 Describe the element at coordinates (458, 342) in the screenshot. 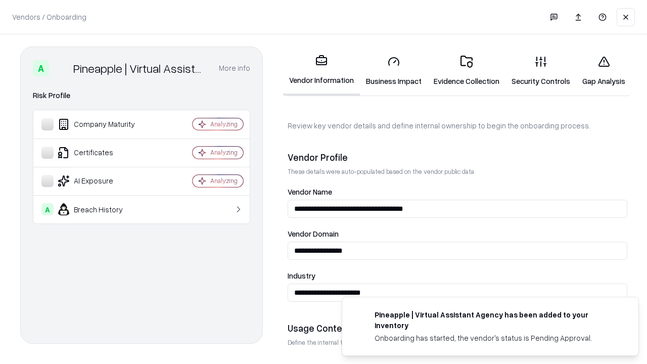

I see `p: Define the internal team and reason for using this vendor. This helps assess business relevance a...` at that location.